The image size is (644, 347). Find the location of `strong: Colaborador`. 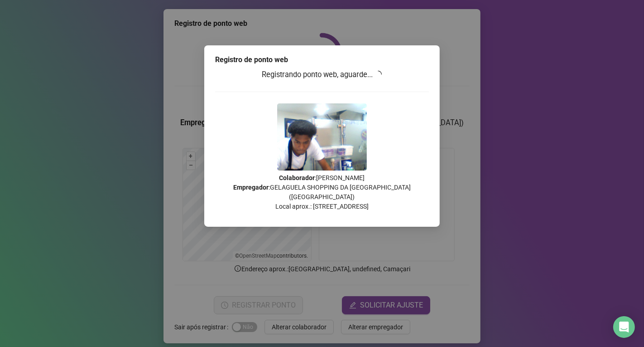

strong: Colaborador is located at coordinates (297, 177).